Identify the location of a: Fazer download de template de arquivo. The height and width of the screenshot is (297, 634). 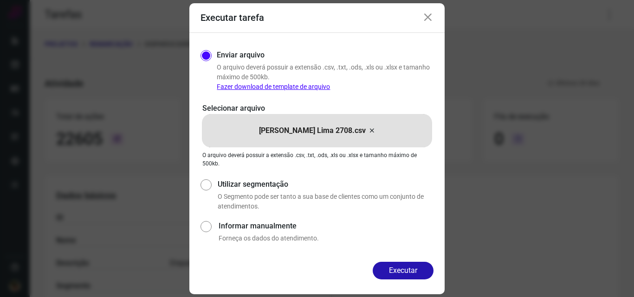
(273, 87).